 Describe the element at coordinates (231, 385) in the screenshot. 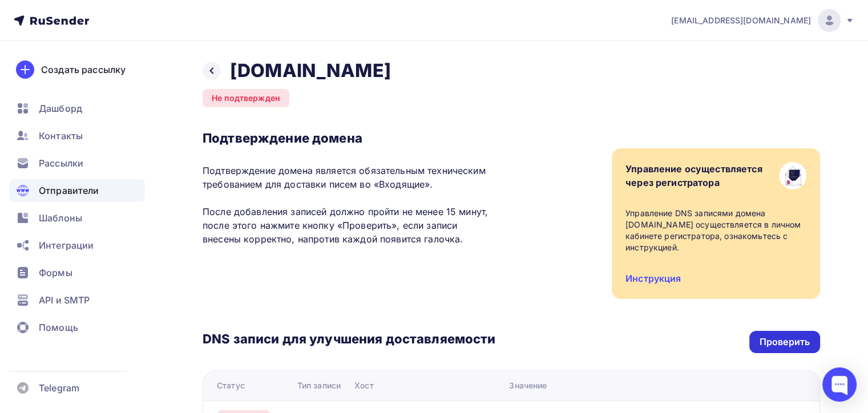

I see `div: Статус` at that location.